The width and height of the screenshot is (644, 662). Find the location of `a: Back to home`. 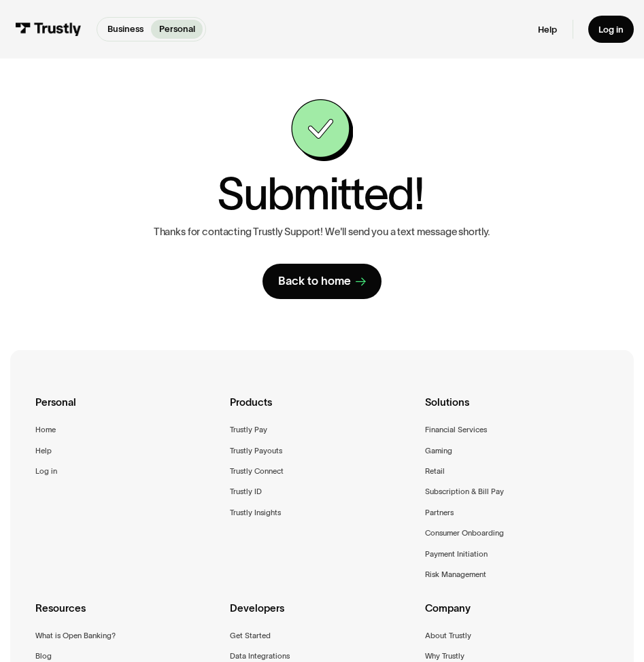

a: Back to home is located at coordinates (322, 281).